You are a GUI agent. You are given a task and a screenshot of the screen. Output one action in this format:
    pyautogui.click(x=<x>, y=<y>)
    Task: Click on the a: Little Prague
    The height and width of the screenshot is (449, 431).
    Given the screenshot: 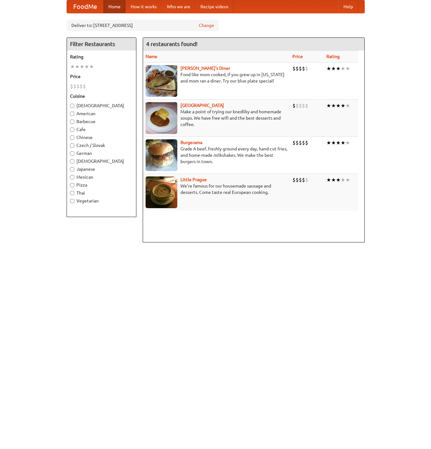 What is the action you would take?
    pyautogui.click(x=194, y=180)
    